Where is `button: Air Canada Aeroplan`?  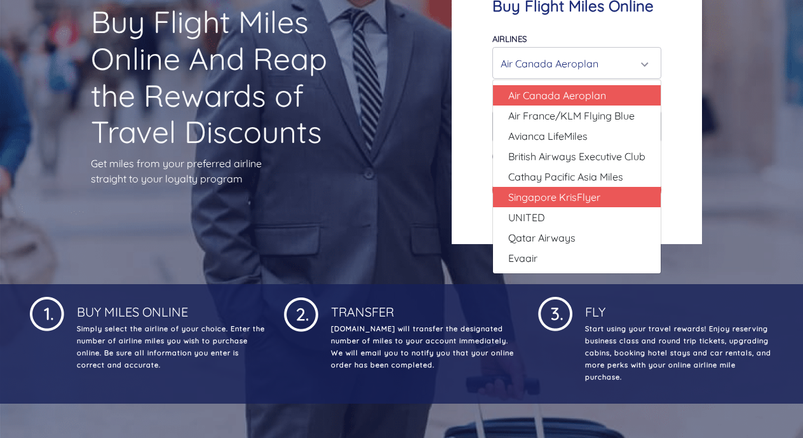
button: Air Canada Aeroplan is located at coordinates (577, 63).